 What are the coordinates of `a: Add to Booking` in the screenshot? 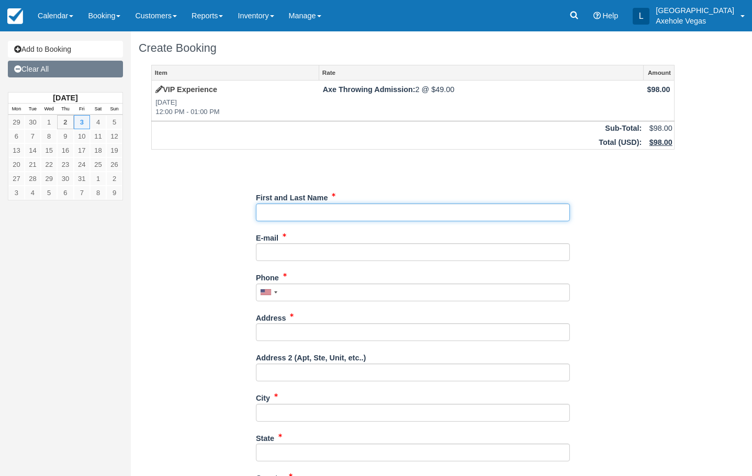 It's located at (65, 49).